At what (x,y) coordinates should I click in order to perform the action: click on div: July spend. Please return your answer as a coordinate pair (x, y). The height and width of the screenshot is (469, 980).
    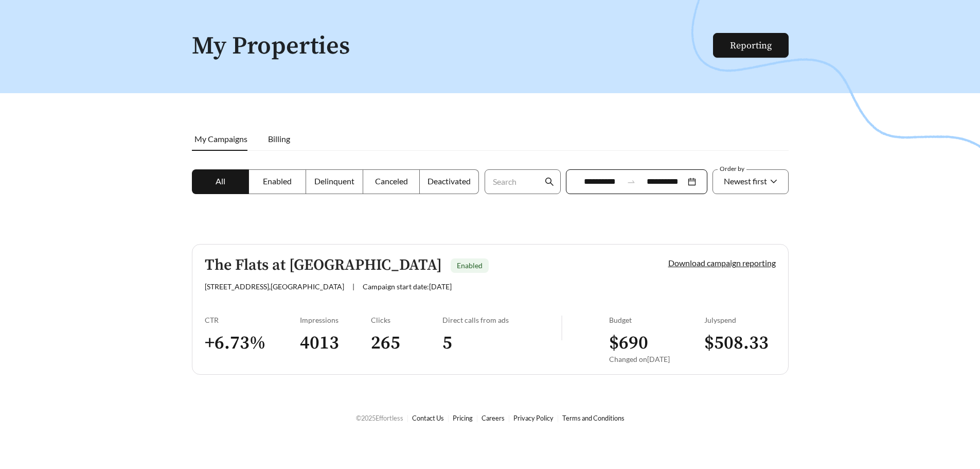
    Looking at the image, I should click on (740, 319).